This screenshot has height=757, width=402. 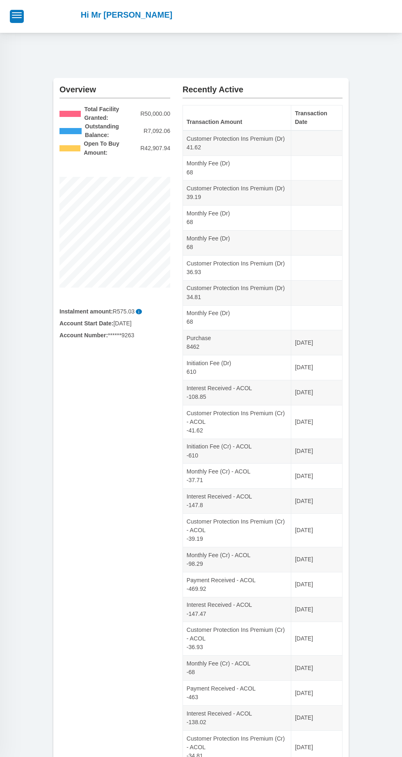 I want to click on b: Account Number:, so click(x=84, y=335).